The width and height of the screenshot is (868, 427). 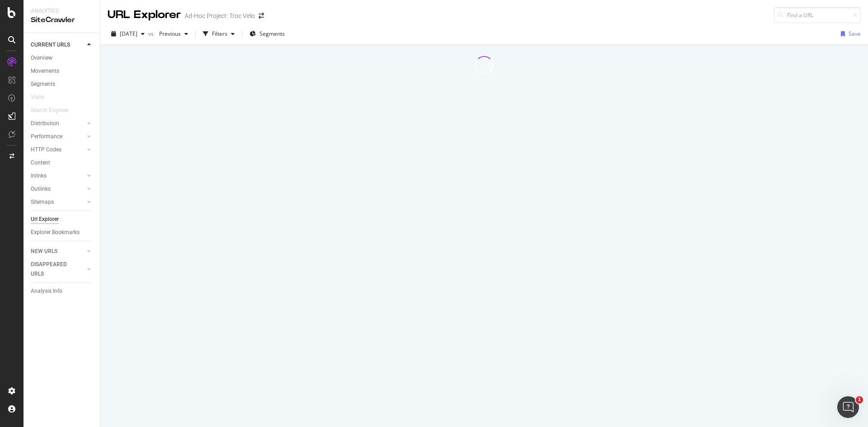 I want to click on span: 2025 Aug. 20th, so click(x=128, y=33).